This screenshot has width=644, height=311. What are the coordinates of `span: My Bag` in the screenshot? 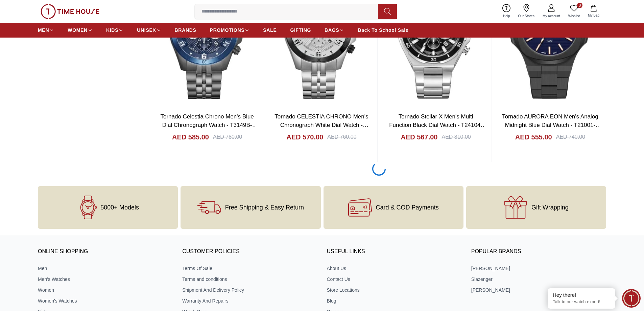 It's located at (594, 15).